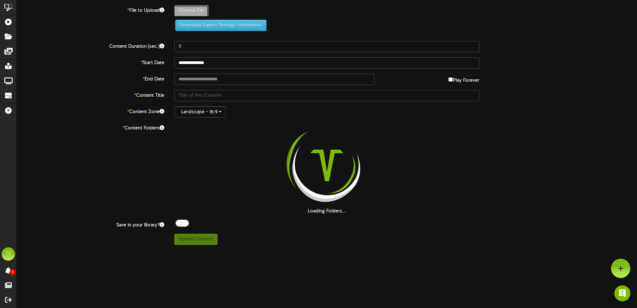 Image resolution: width=637 pixels, height=308 pixels. I want to click on label: File to Upload, so click(90, 9).